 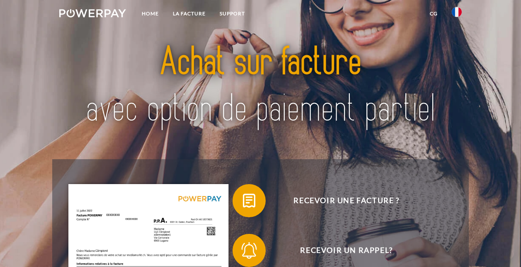 I want to click on a: CG, so click(x=434, y=14).